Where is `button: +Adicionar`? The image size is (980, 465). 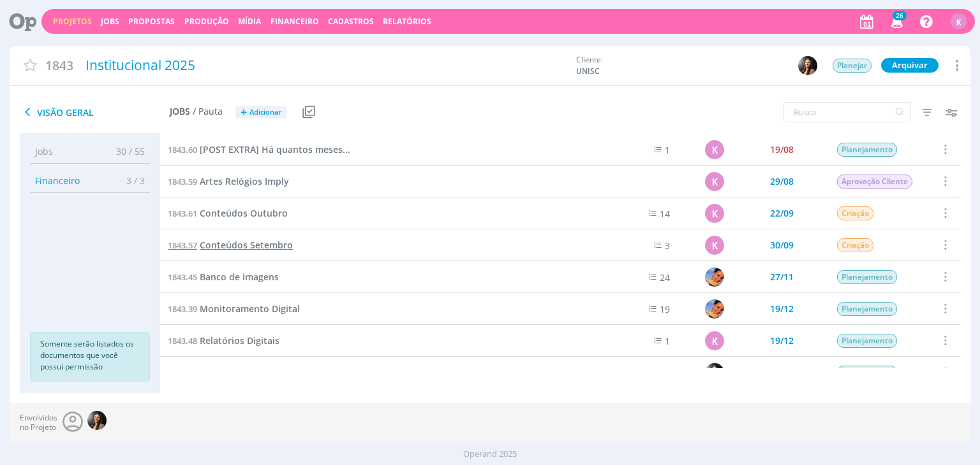
button: +Adicionar is located at coordinates (261, 112).